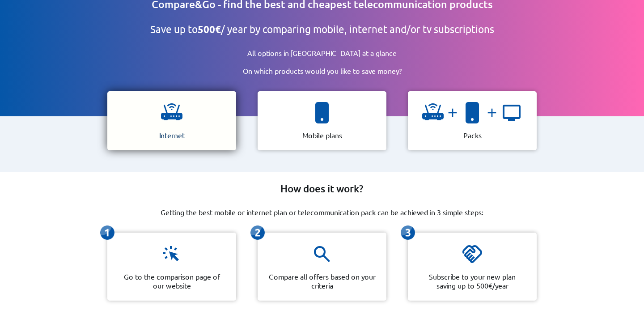  Describe the element at coordinates (209, 29) in the screenshot. I see `b: 500€` at that location.